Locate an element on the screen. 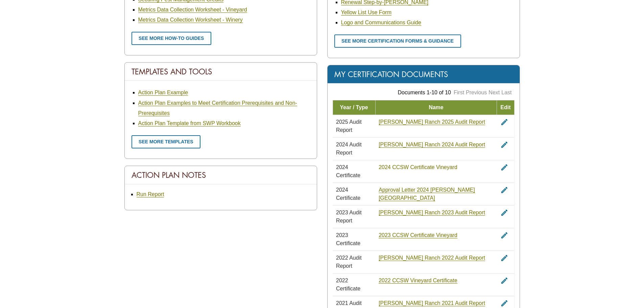 Image resolution: width=644 pixels, height=308 pixels. div: Action Plan Notes is located at coordinates (221, 175).